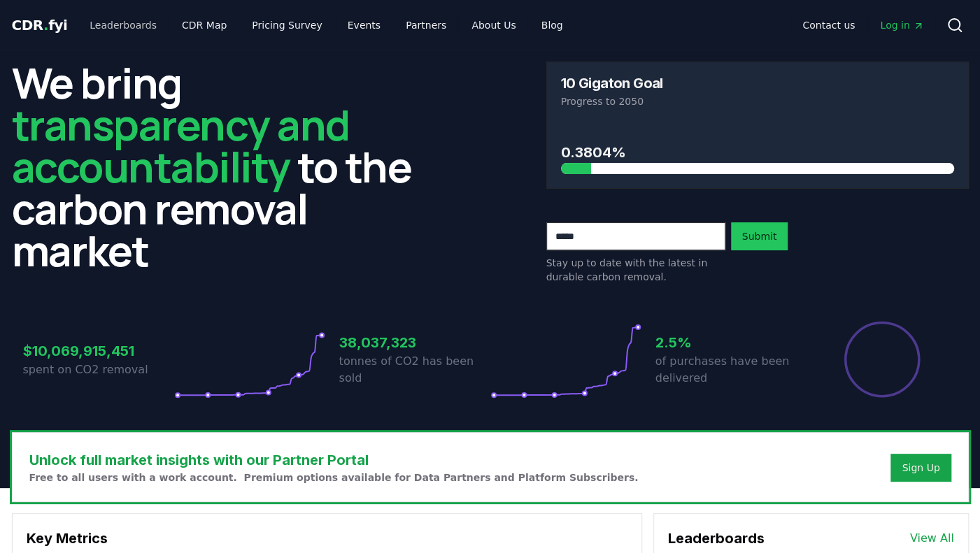 The image size is (980, 553). I want to click on h3: 0.3804%, so click(757, 152).